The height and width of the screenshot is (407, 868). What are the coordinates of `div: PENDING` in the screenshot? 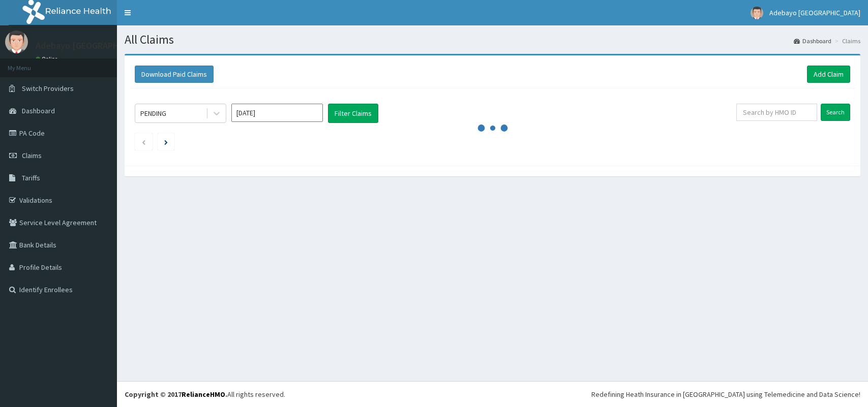 It's located at (153, 113).